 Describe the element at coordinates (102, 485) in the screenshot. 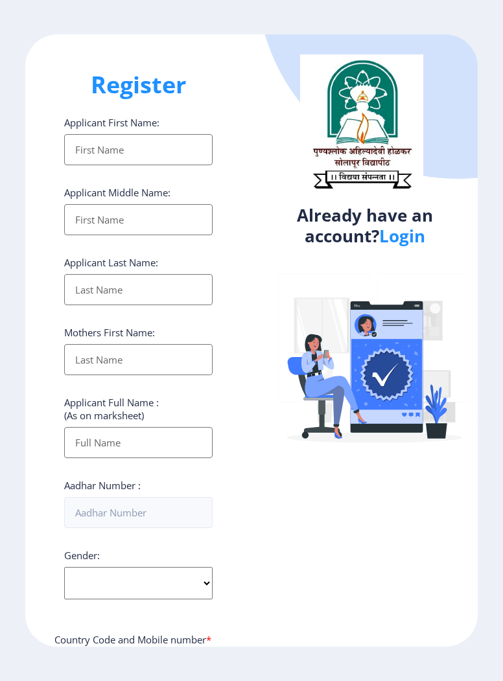

I see `label: Aadhar Number :` at that location.